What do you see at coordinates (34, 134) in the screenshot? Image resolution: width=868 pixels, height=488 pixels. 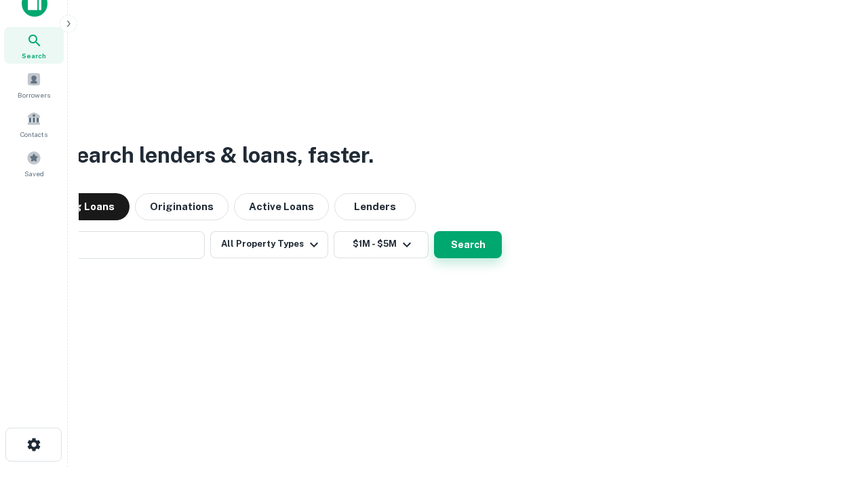 I see `span: Contacts` at bounding box center [34, 134].